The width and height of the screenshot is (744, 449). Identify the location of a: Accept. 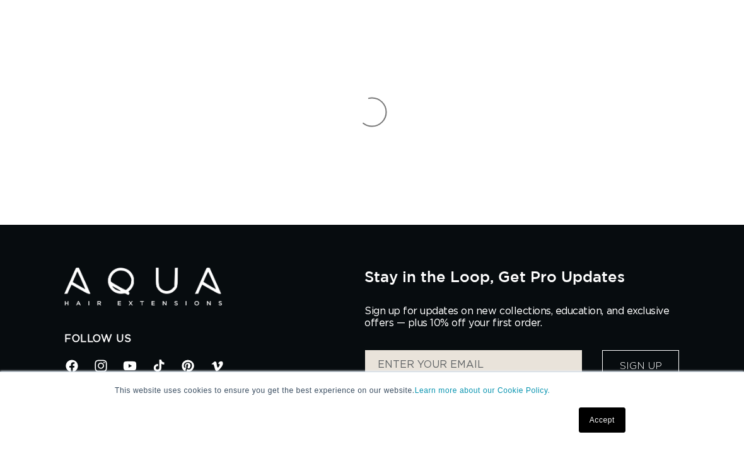
(602, 420).